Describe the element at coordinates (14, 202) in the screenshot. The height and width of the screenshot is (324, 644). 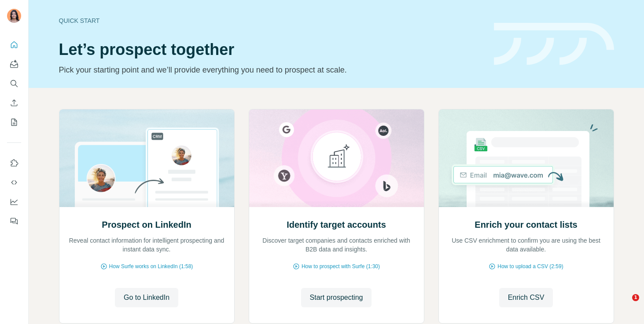
I see `button: Dashboard` at that location.